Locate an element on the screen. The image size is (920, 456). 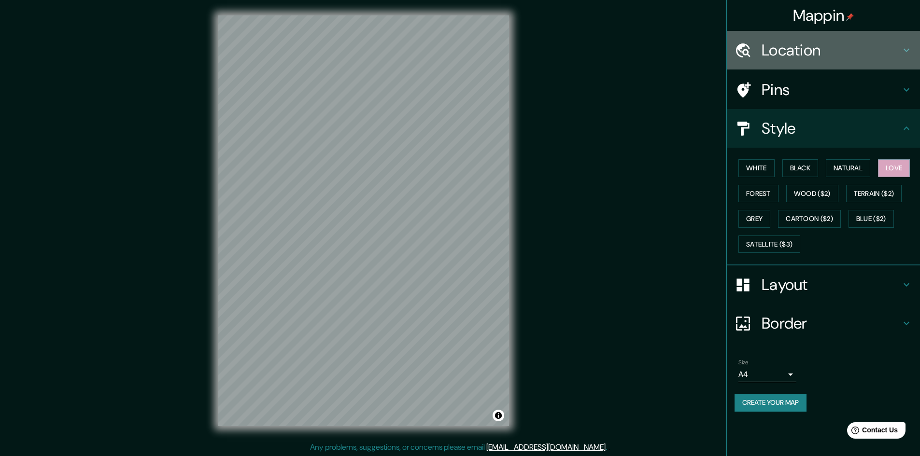
button: Black is located at coordinates (800, 168).